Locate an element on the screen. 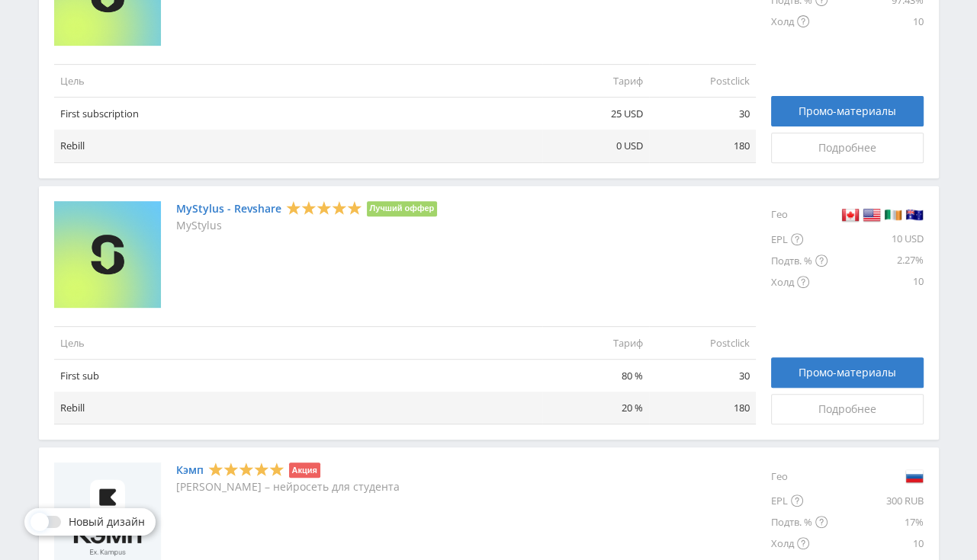  li: Акция is located at coordinates (304, 470).